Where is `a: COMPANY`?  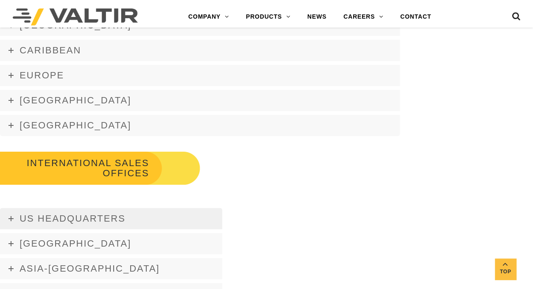
a: COMPANY is located at coordinates (209, 17).